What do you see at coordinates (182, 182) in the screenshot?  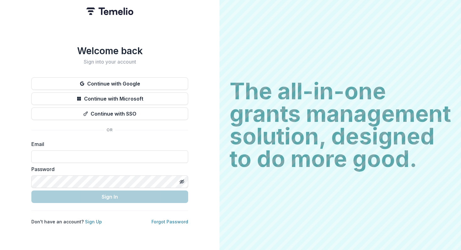 I see `button: Toggle password visibility` at bounding box center [182, 182].